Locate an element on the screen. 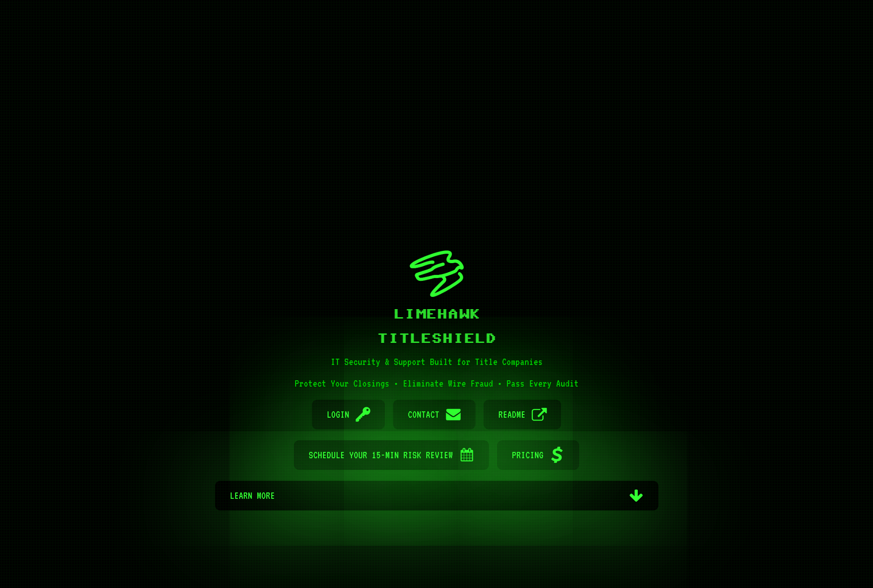  span: Learn more is located at coordinates (427, 496).